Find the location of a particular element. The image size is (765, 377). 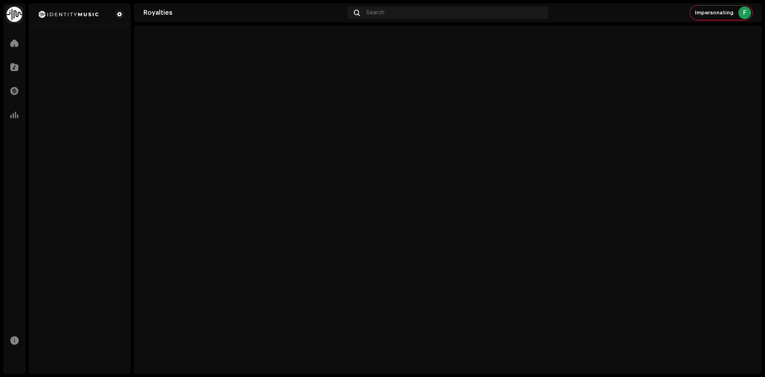

span: Impersonating is located at coordinates (714, 13).